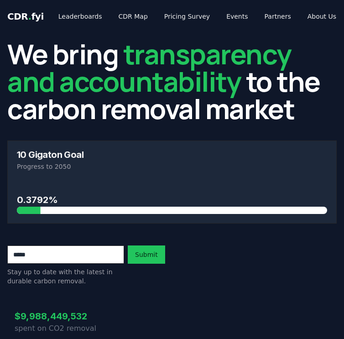  I want to click on a: CDR Map, so click(133, 16).